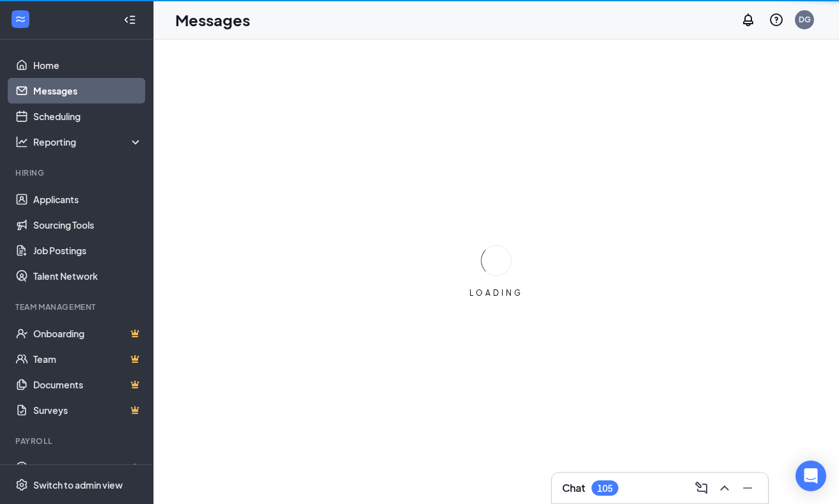  Describe the element at coordinates (748, 488) in the screenshot. I see `svg: Minimize` at that location.